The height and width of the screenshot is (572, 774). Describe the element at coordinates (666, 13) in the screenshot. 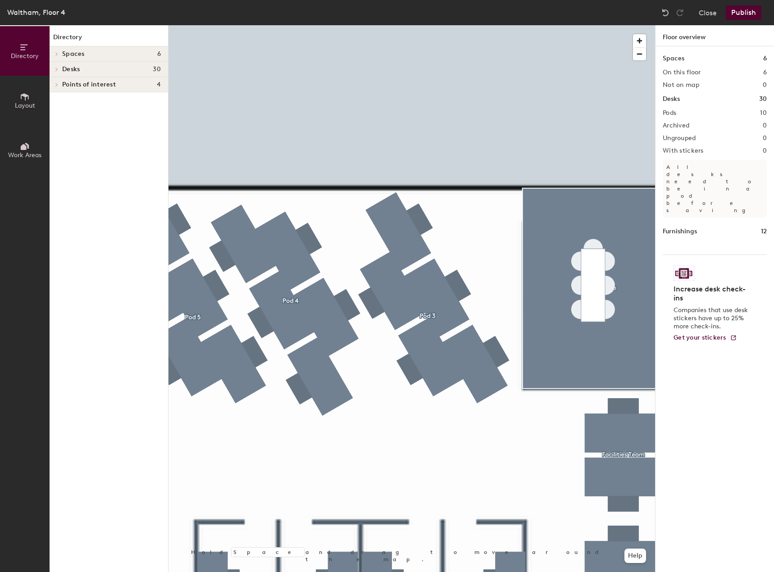

I see `img: Undo` at that location.